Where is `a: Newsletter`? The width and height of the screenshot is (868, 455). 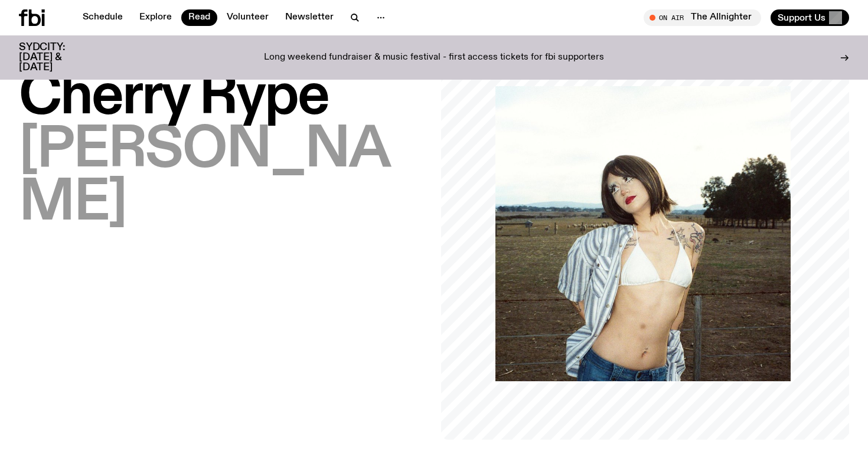
a: Newsletter is located at coordinates (310, 18).